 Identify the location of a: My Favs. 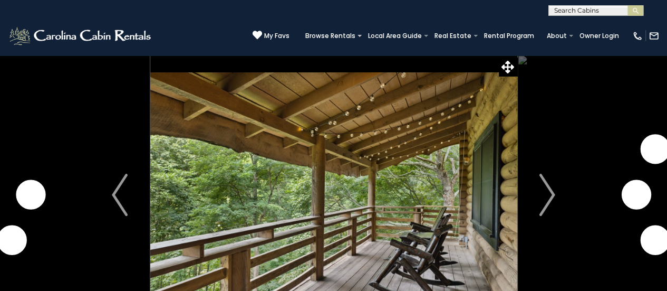
(271, 35).